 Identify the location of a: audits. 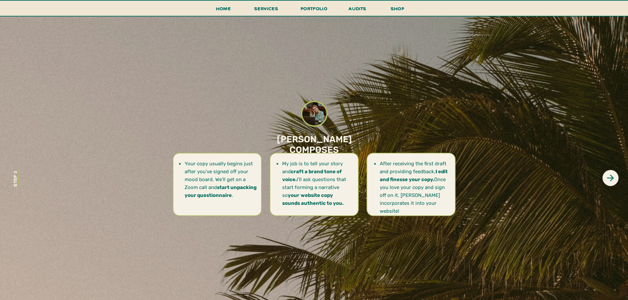
(358, 10).